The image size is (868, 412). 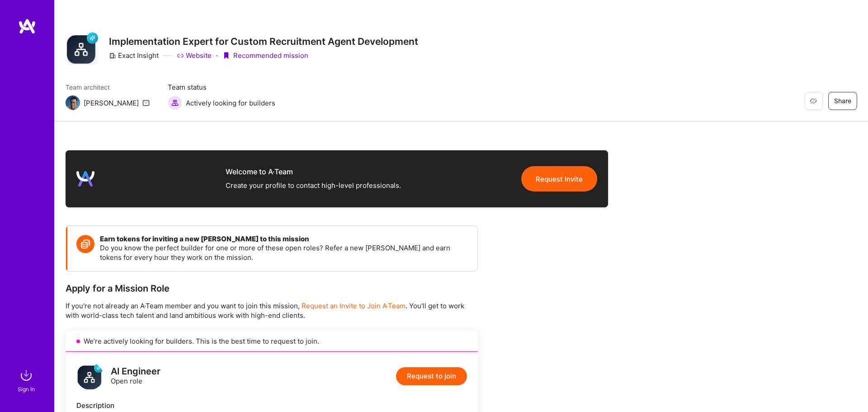 I want to click on a: sign inSign In, so click(x=27, y=379).